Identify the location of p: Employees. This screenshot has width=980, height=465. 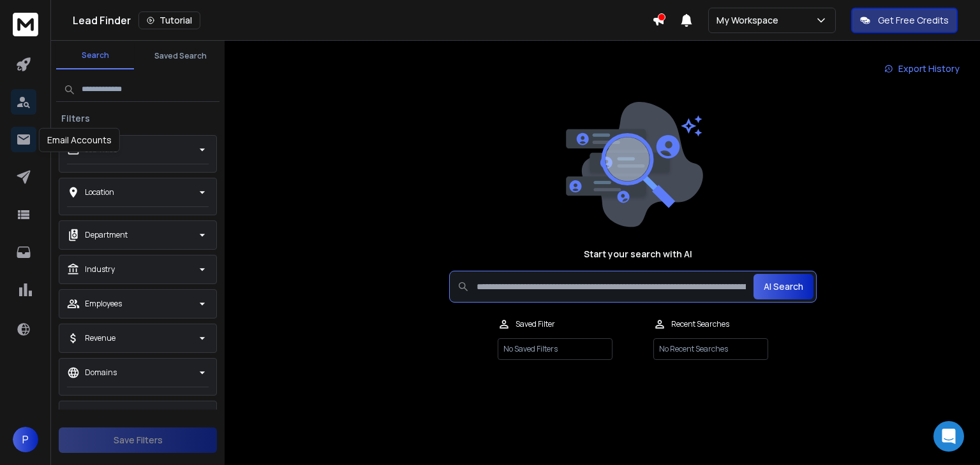
(103, 304).